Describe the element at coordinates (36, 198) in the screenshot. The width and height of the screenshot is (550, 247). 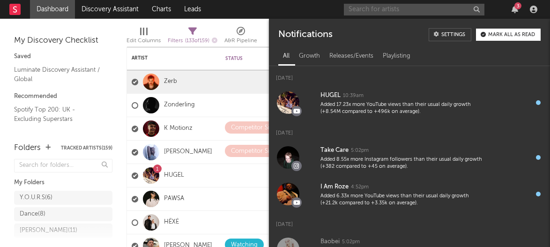
I see `div: Y.O.U.R.S ( 6 )` at that location.